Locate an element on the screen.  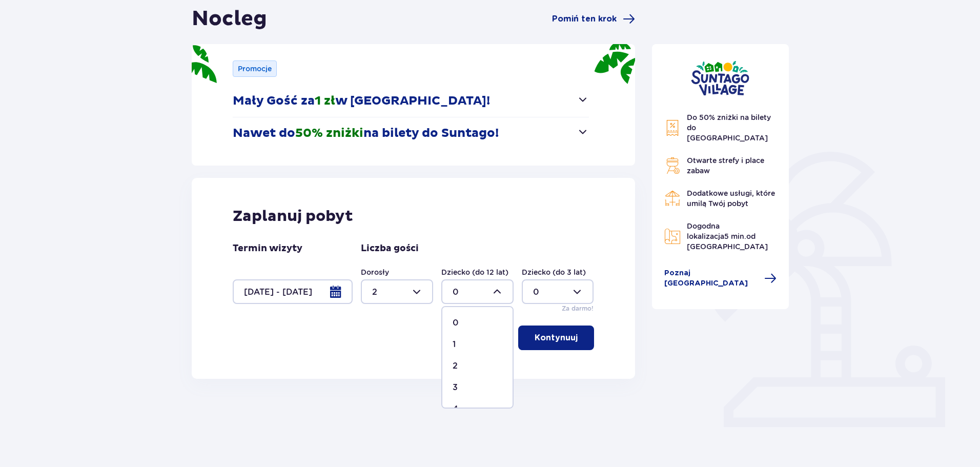
p: 0 is located at coordinates (456, 323).